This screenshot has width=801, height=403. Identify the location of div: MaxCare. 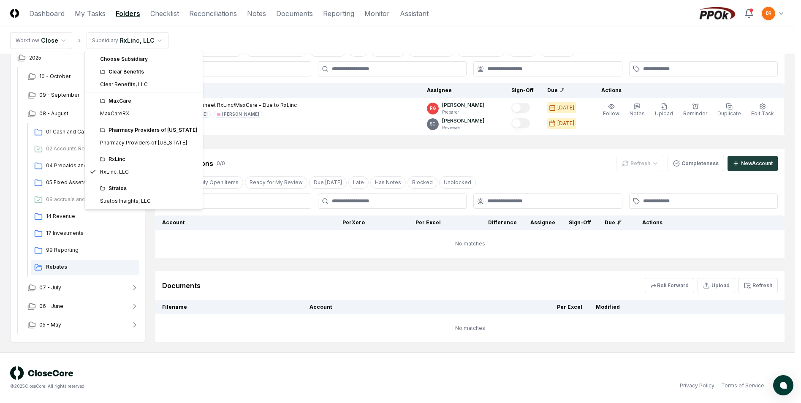
(149, 101).